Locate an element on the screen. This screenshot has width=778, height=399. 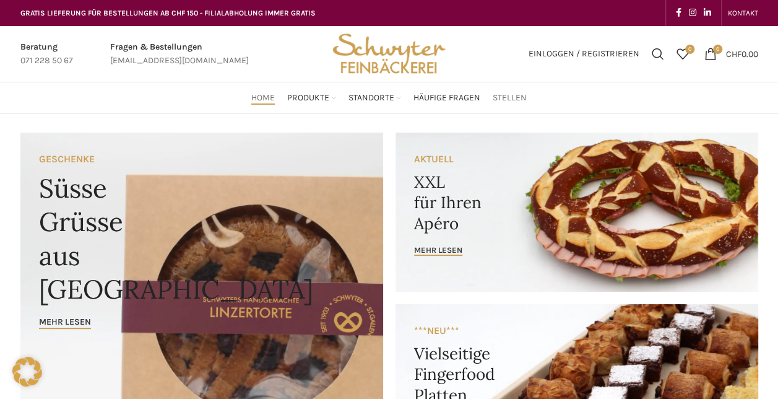
a: Produkte is located at coordinates (311, 98).